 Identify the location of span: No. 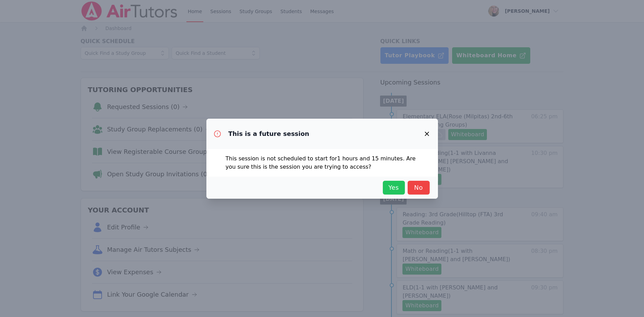
(419, 188).